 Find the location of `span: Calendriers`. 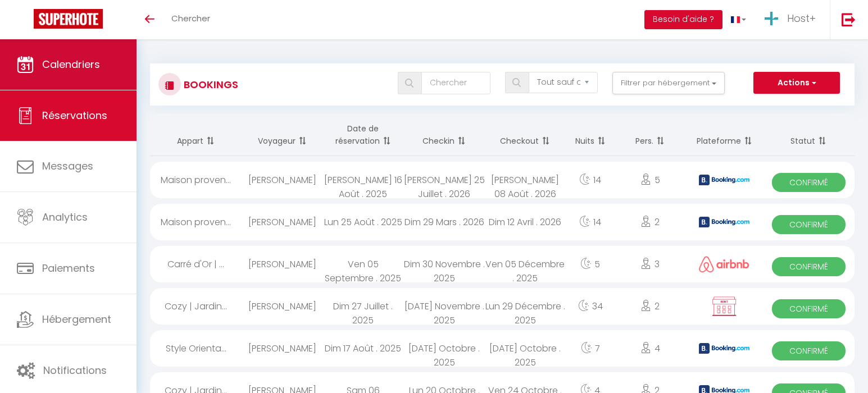

span: Calendriers is located at coordinates (71, 64).